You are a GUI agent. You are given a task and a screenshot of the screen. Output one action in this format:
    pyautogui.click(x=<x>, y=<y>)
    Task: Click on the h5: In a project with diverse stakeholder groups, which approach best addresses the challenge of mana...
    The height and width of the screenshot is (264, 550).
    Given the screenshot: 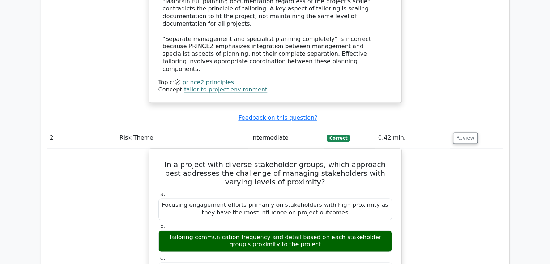 What is the action you would take?
    pyautogui.click(x=275, y=173)
    